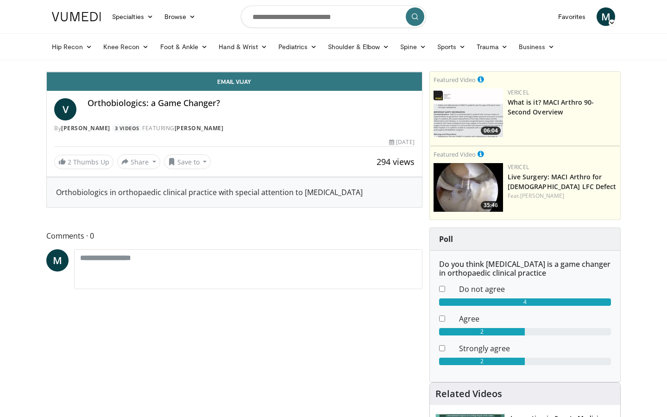  I want to click on input: Search topics, interventions, so click(334, 17).